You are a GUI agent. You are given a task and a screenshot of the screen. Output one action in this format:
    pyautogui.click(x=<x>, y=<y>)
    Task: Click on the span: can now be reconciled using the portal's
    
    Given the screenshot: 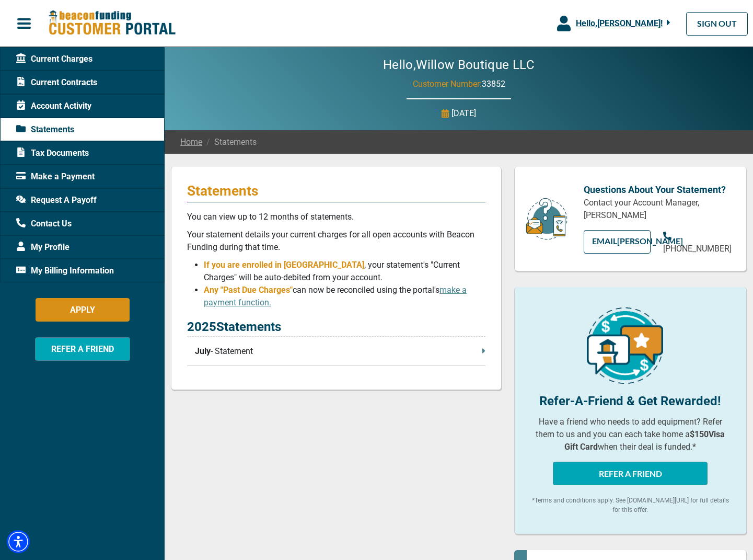 What is the action you would take?
    pyautogui.click(x=335, y=296)
    